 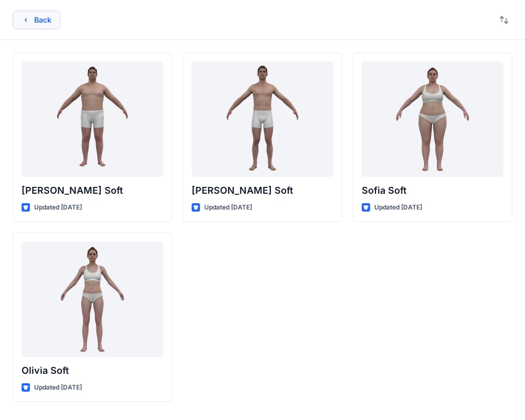 What do you see at coordinates (262, 119) in the screenshot?
I see `a: Oliver Soft` at bounding box center [262, 119].